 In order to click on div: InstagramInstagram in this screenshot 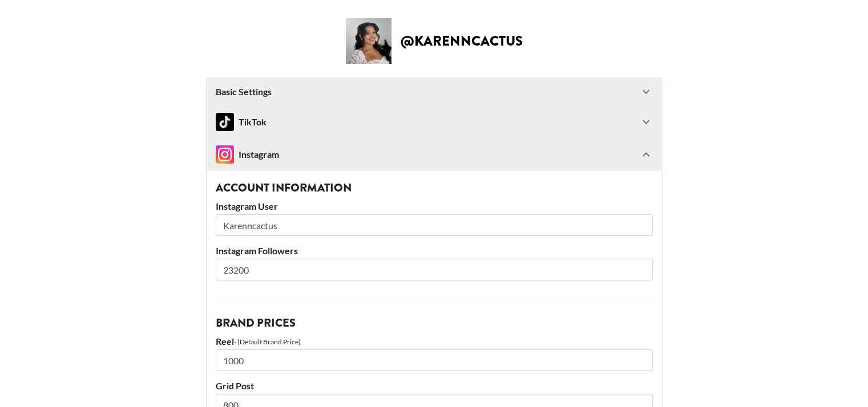, I will do `click(434, 155)`.